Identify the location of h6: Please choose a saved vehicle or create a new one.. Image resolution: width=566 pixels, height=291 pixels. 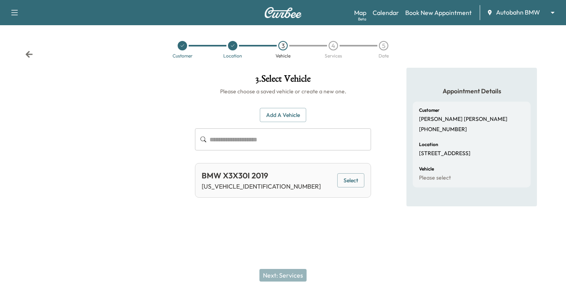
(283, 91).